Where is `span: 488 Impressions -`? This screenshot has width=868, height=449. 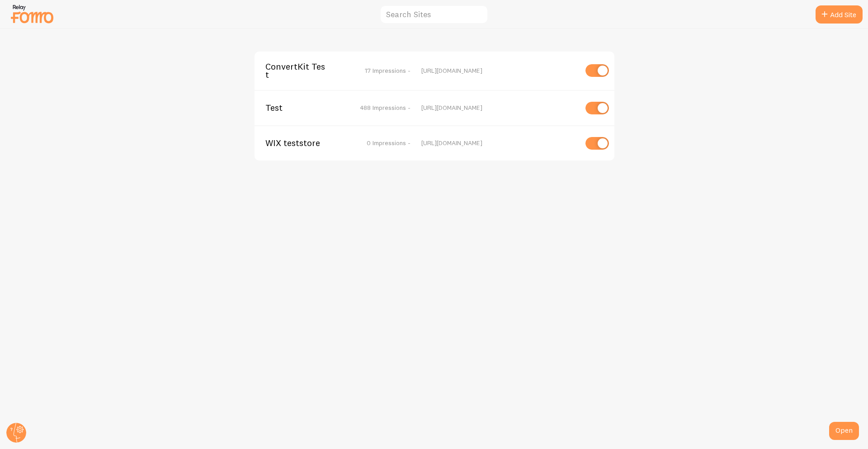 span: 488 Impressions - is located at coordinates (385, 108).